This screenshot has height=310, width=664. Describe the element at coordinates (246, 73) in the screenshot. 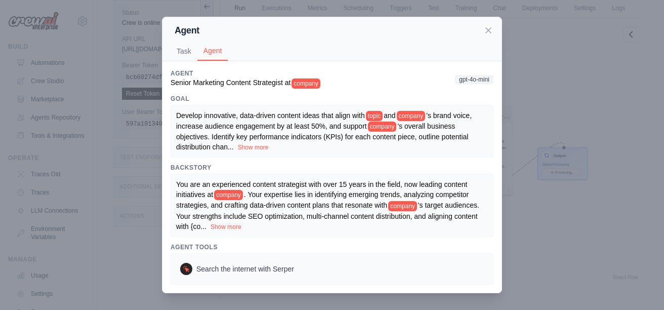

I see `h3: Agent` at that location.